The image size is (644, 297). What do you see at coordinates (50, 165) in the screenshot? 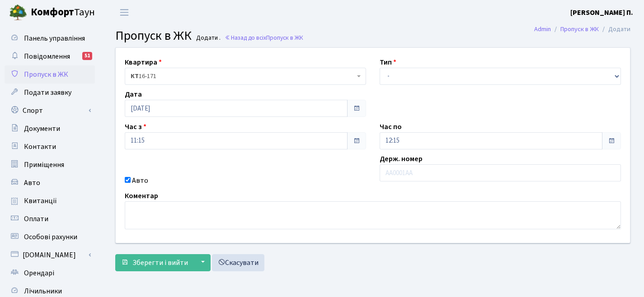
I see `a: Приміщення` at bounding box center [50, 165].